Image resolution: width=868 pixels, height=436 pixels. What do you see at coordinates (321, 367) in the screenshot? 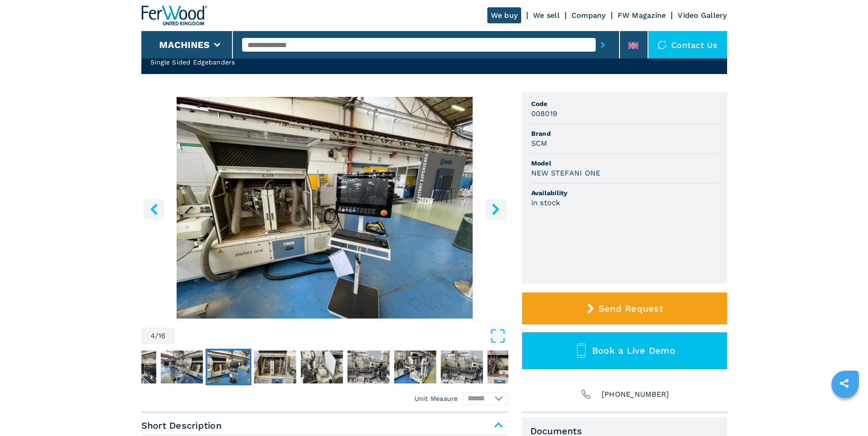
I see `button: Go to Slide 6` at bounding box center [321, 367].